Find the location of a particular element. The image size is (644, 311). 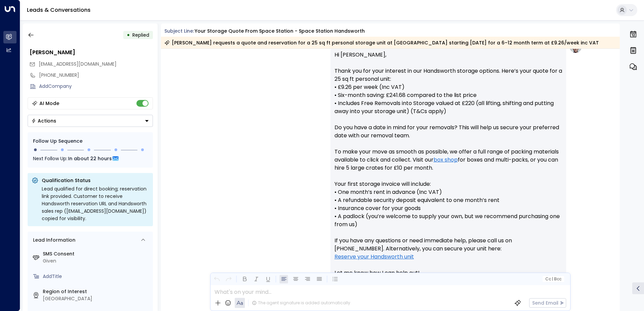

a: box shop is located at coordinates (446, 160).